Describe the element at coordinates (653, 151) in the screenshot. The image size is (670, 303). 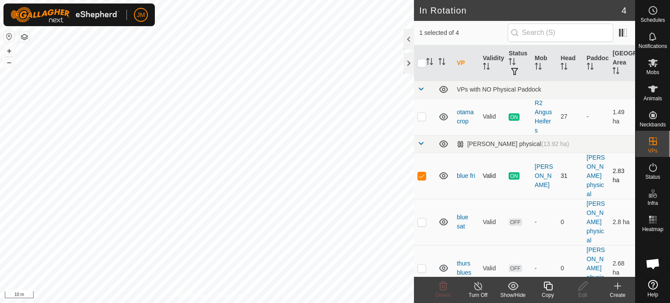
I see `span: VPs` at that location.